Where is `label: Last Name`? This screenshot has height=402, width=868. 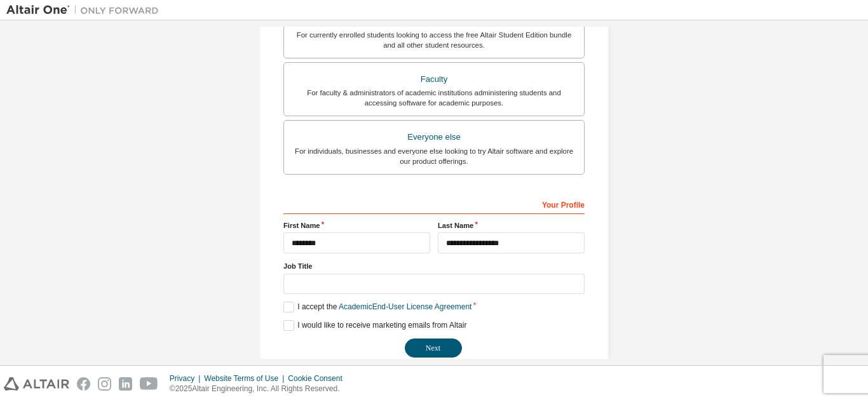 label: Last Name is located at coordinates (510, 225).